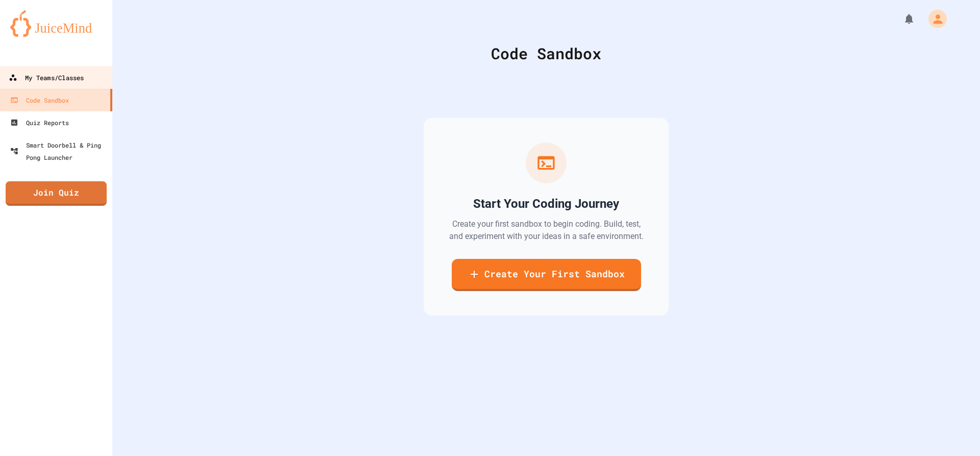 Image resolution: width=980 pixels, height=456 pixels. I want to click on div: My Teams/Classes, so click(46, 78).